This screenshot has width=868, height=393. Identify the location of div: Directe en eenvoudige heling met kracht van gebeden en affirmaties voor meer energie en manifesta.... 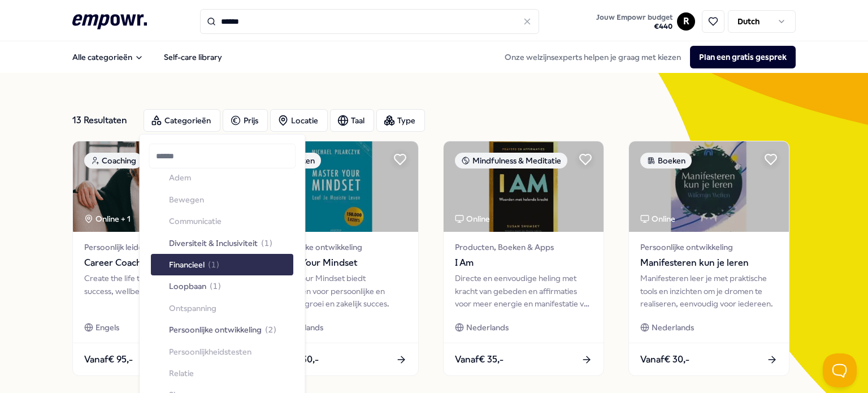
(523, 291).